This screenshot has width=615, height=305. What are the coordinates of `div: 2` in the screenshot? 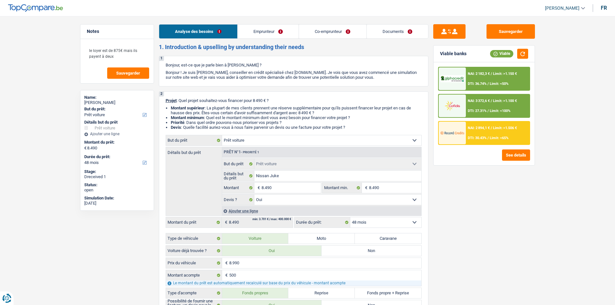 It's located at (161, 94).